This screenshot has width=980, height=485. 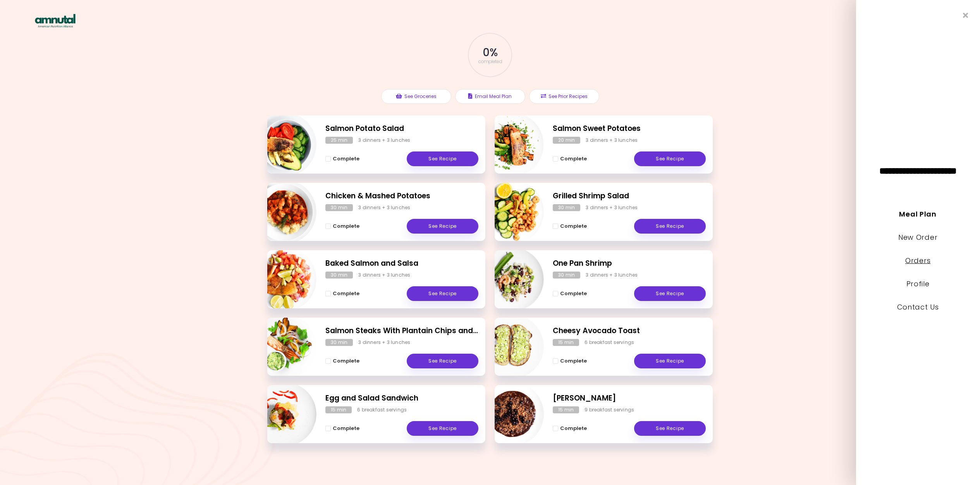 What do you see at coordinates (343, 361) in the screenshot?
I see `button: Complete - Salmon Steaks With Plantain Chips and Guacamole` at bounding box center [343, 361].